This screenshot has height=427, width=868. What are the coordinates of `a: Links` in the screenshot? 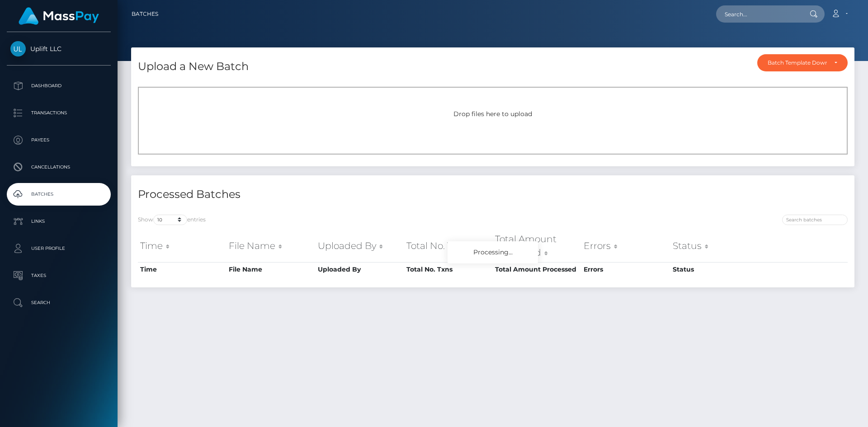 It's located at (59, 221).